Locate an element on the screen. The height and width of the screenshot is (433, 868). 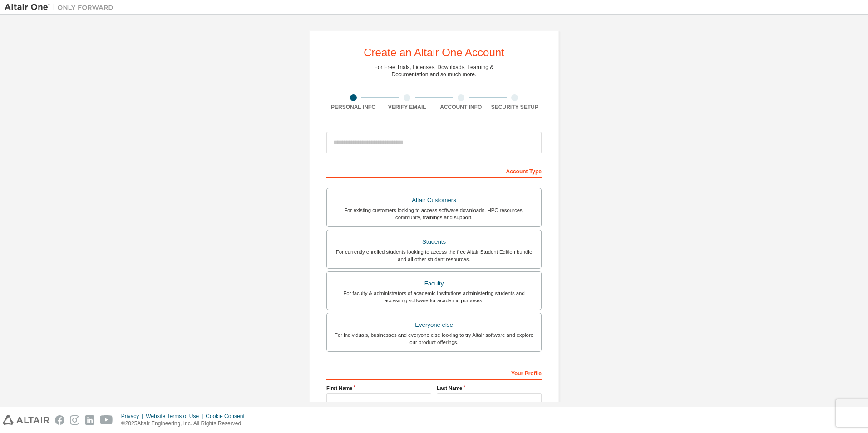
img: youtube.svg is located at coordinates (107, 420).